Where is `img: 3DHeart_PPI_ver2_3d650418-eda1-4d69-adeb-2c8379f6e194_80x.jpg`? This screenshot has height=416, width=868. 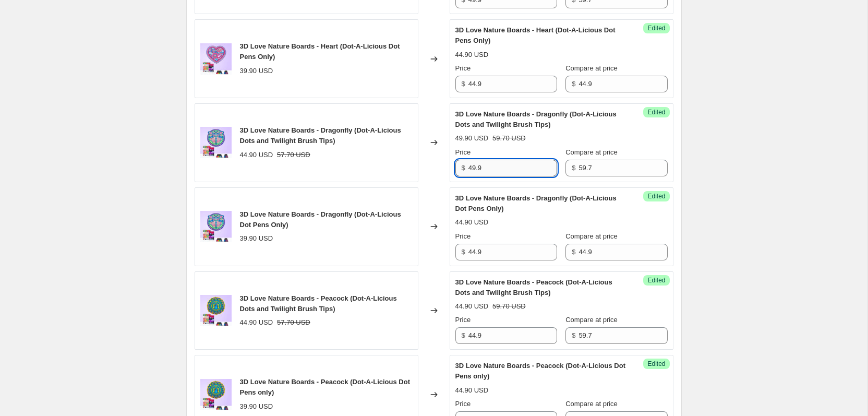
img: 3DHeart_PPI_ver2_3d650418-eda1-4d69-adeb-2c8379f6e194_80x.jpg is located at coordinates (216, 59).